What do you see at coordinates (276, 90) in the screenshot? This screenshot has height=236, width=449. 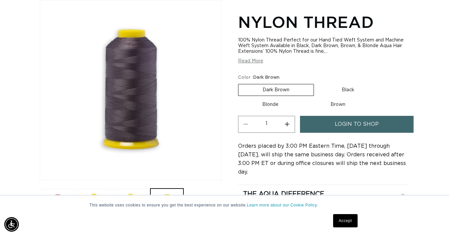 I see `label: Dark Brown` at bounding box center [276, 90].